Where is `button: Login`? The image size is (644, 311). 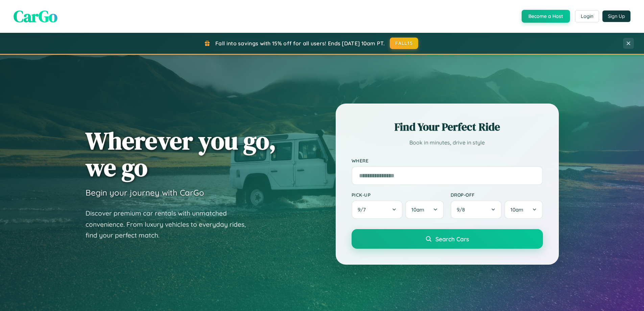 button: Login is located at coordinates (586, 16).